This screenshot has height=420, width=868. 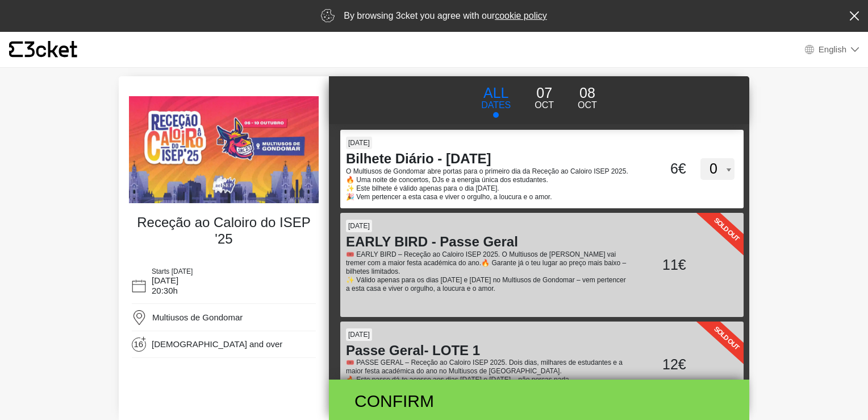 I want to click on a: cookie policy, so click(x=521, y=15).